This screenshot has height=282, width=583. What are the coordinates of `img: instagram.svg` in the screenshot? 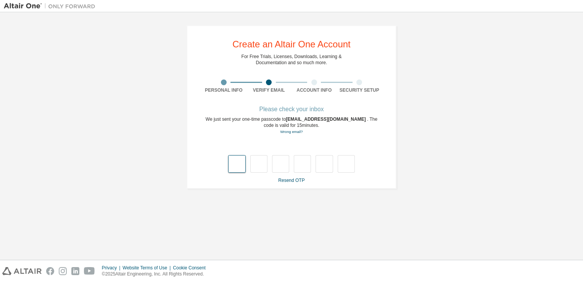 It's located at (63, 271).